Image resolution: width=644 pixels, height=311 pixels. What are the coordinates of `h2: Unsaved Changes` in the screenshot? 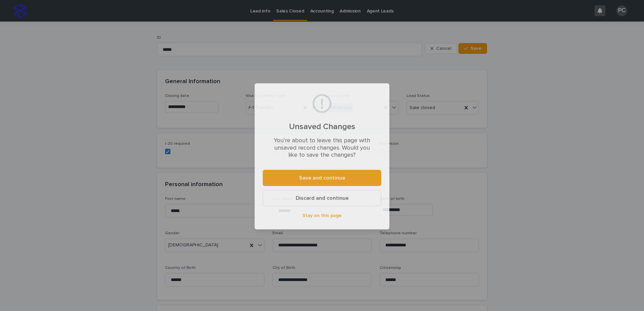 It's located at (322, 127).